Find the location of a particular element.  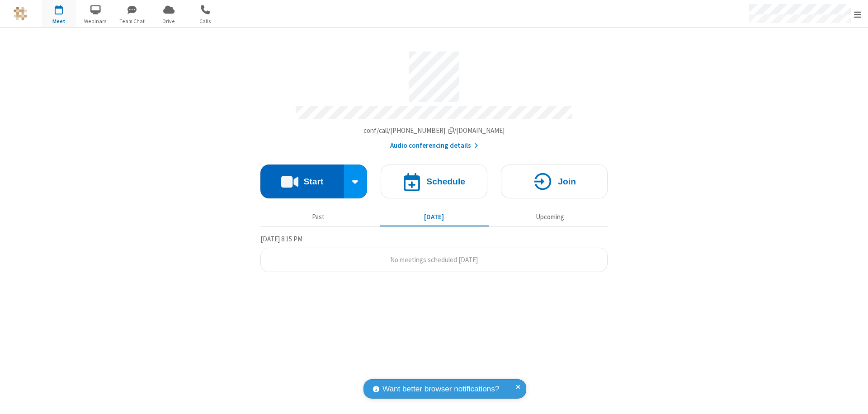

h4: Join is located at coordinates (567, 181).